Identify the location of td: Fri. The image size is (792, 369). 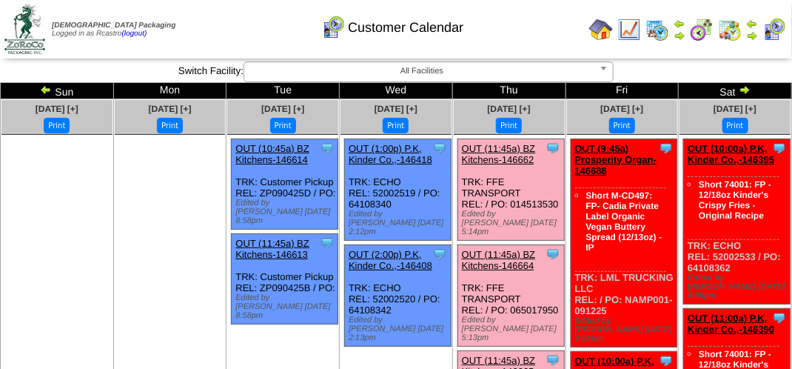
(622, 91).